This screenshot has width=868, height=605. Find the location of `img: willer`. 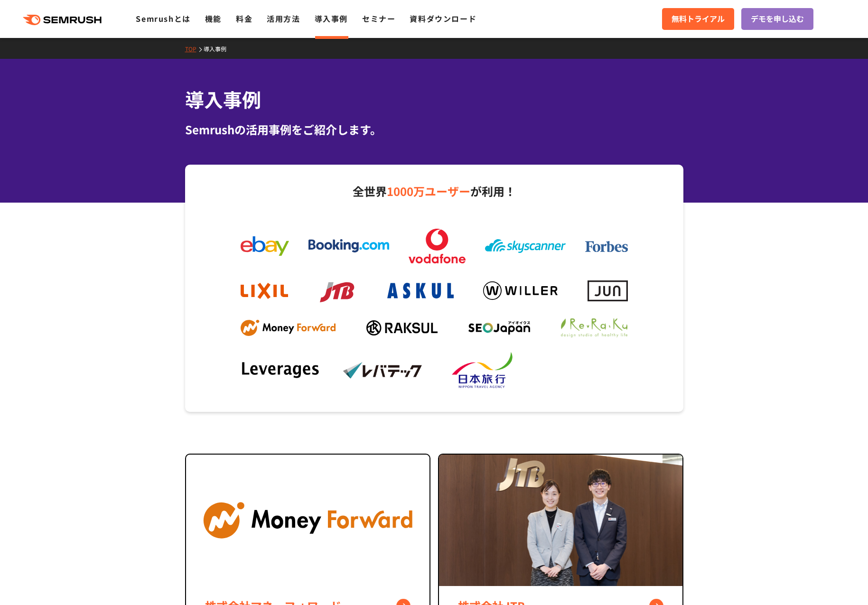

img: willer is located at coordinates (520, 290).